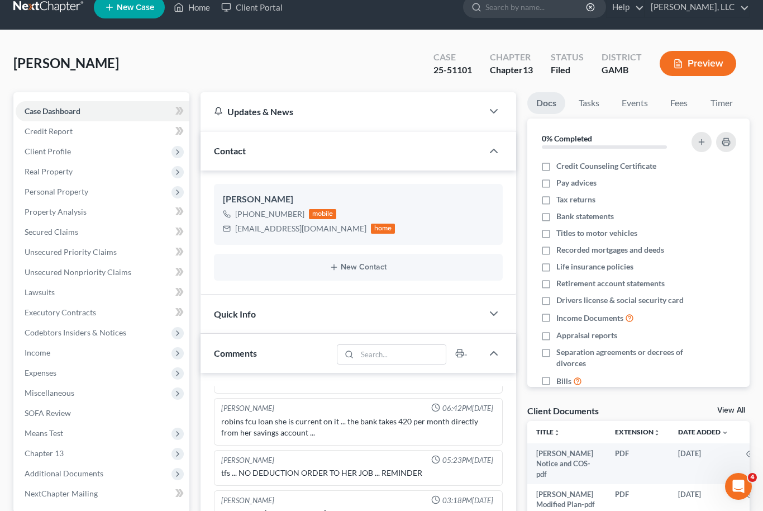 This screenshot has height=511, width=763. Describe the element at coordinates (753, 477) in the screenshot. I see `span: 4` at that location.